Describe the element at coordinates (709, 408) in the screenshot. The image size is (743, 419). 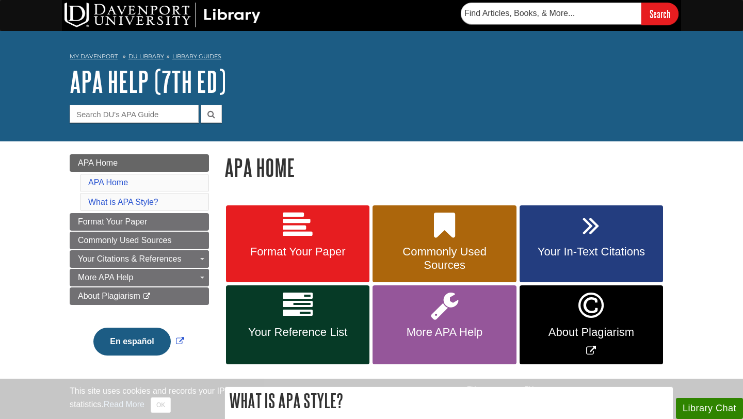
I see `button: Library Chat` at that location.